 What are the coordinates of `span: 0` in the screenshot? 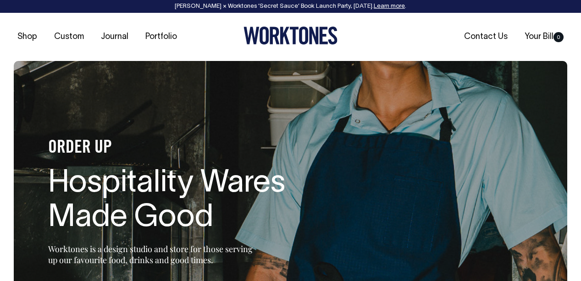 It's located at (558, 37).